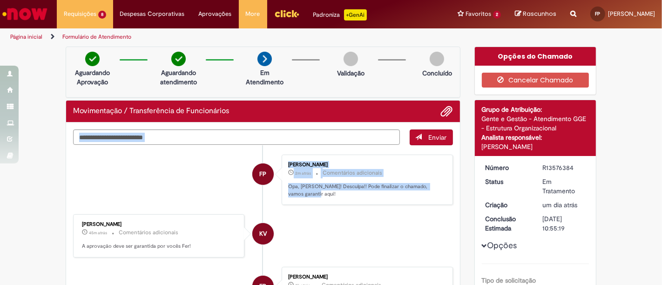 The width and height of the screenshot is (662, 285). I want to click on span: Despesas Corporativas, so click(152, 14).